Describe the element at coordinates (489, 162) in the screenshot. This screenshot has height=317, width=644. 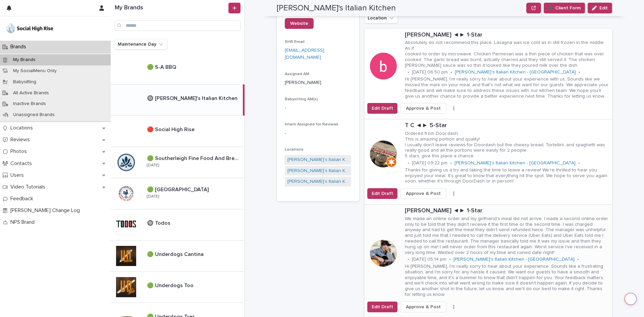
I see `a: T C ◄► 5-StarOrdered from Door.dash. This is amazing portion and quality! I usually don't leave r...` at that location.